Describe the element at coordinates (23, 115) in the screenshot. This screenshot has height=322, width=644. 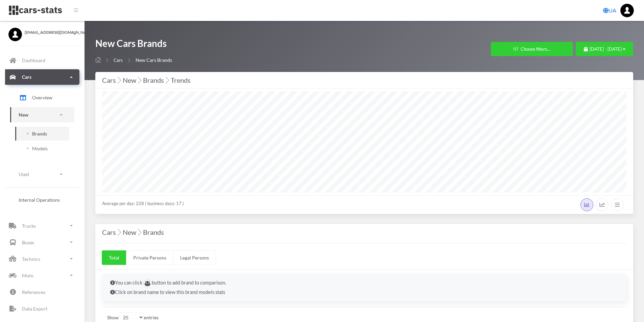
I see `p: New` at that location.